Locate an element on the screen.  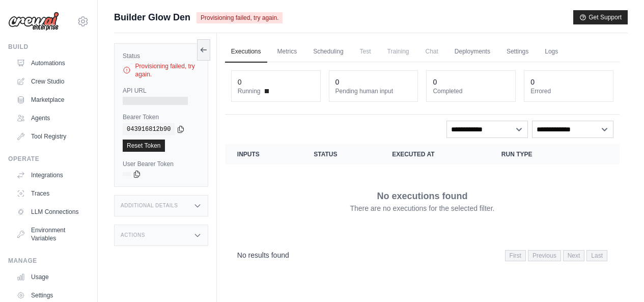
a: Integrations is located at coordinates (50, 175).